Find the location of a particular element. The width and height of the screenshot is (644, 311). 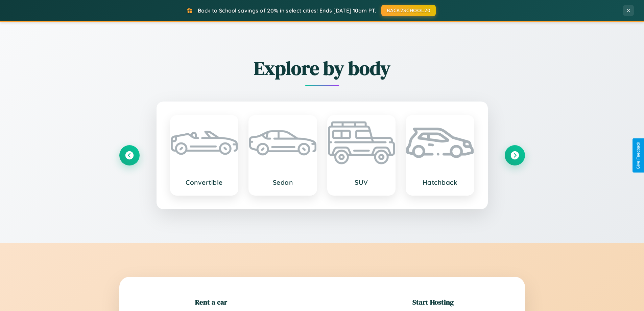

h2: Rent a car is located at coordinates (211, 302).